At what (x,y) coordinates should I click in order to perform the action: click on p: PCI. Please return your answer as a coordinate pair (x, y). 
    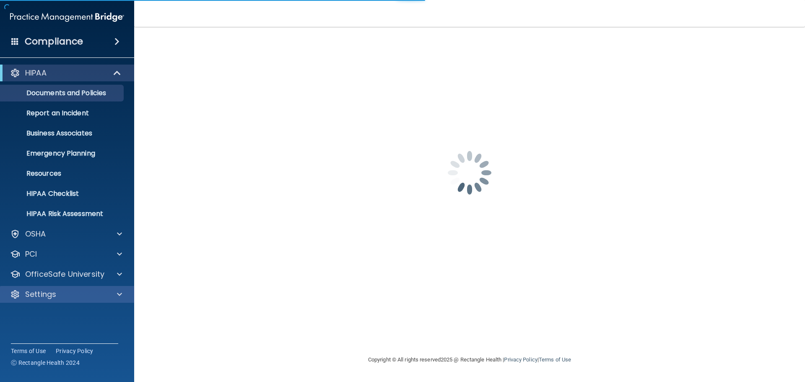
    Looking at the image, I should click on (31, 254).